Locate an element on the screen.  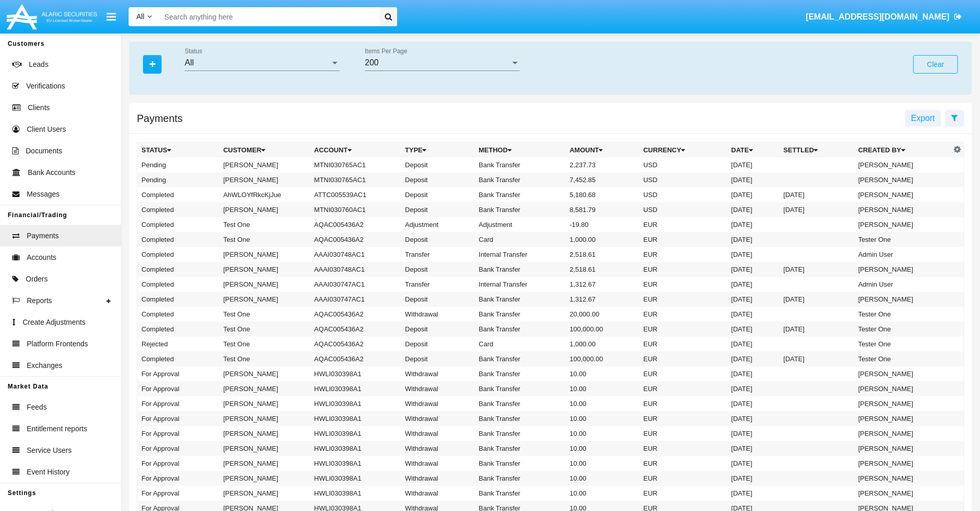
th: Method is located at coordinates (520, 151).